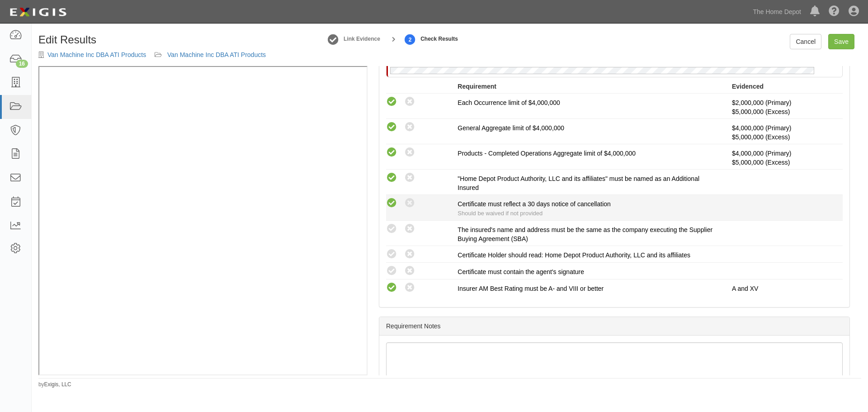 This screenshot has height=412, width=868. I want to click on a: Check Results, so click(411, 39).